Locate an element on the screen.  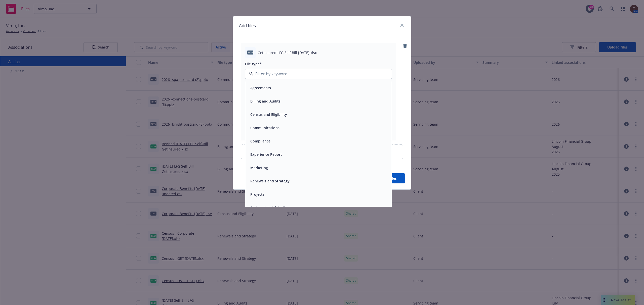
button: System Administration is located at coordinates (270, 208).